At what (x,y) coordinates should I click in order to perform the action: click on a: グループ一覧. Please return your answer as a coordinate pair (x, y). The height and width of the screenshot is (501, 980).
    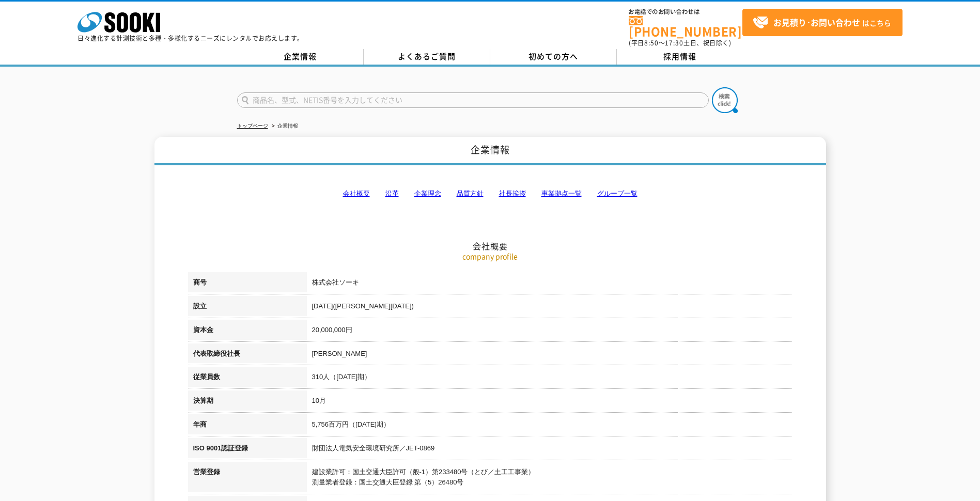
    Looking at the image, I should click on (617, 193).